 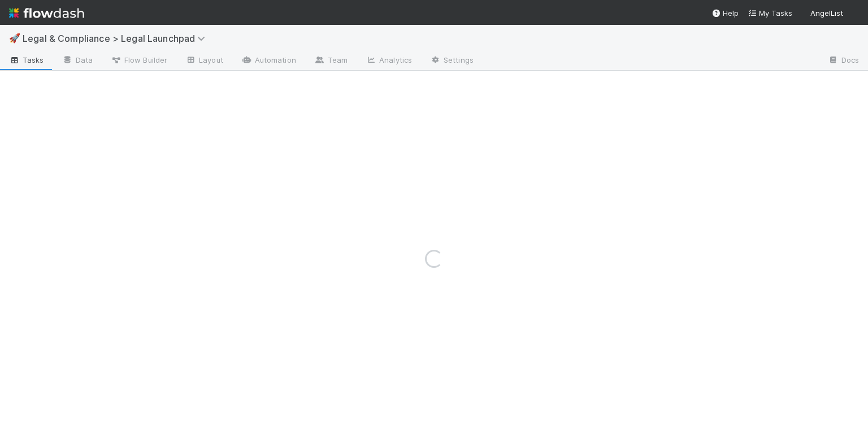 I want to click on img: logo-inverted-e16ddd16eac7371096b0.svg, so click(x=46, y=13).